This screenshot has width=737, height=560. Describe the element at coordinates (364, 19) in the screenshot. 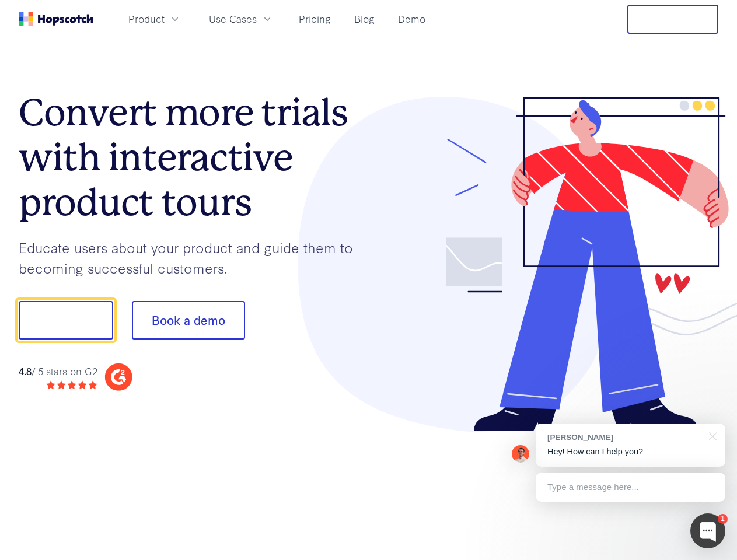

I see `a: Blog` at that location.